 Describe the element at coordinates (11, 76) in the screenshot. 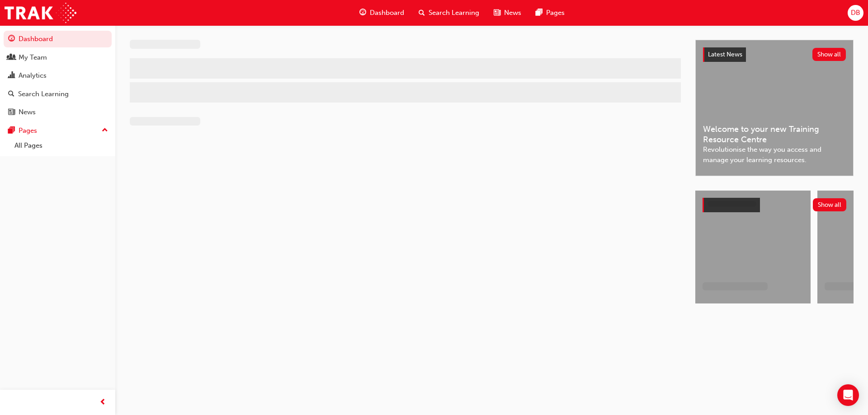

I see `span: chart-icon` at that location.